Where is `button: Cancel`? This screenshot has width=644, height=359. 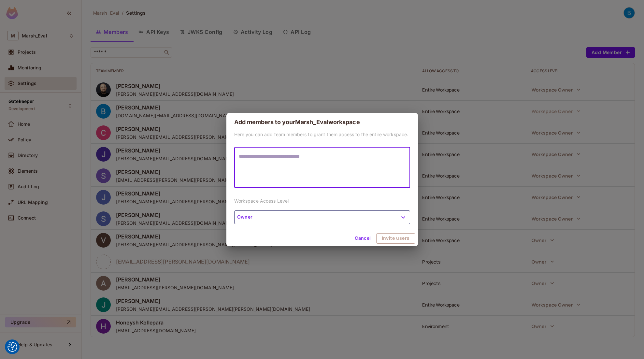
button: Cancel is located at coordinates (362, 239).